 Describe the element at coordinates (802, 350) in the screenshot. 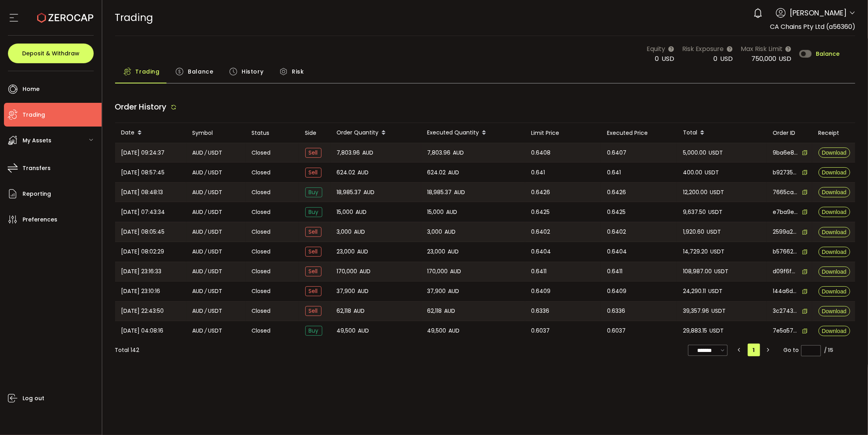

I see `span: Go to` at that location.